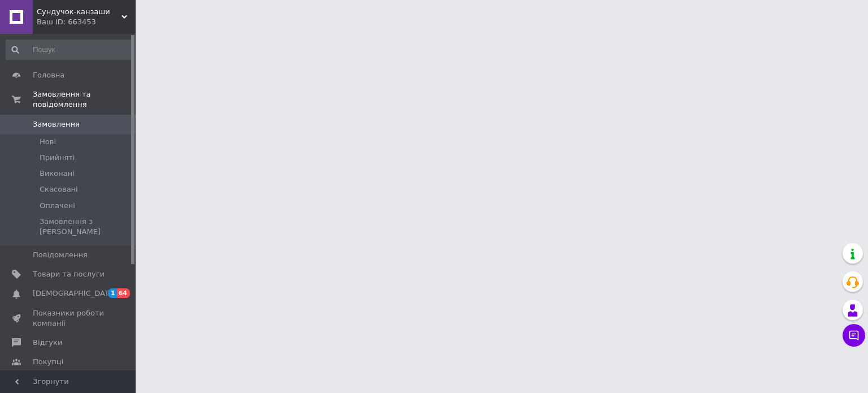  I want to click on input: Пошук, so click(69, 50).